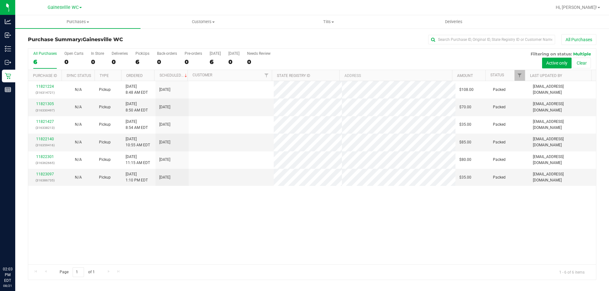 This screenshot has height=291, width=609. What do you see at coordinates (453, 22) in the screenshot?
I see `a: Deliveries` at bounding box center [453, 22].